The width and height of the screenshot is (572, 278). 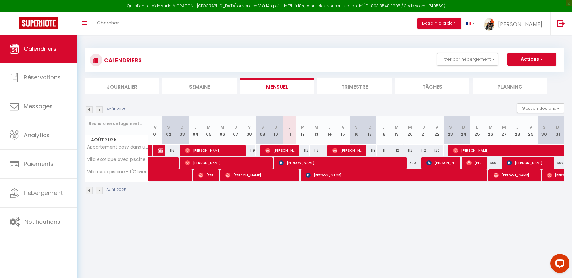 What do you see at coordinates (37, 135) in the screenshot?
I see `span: Analytics` at bounding box center [37, 135].